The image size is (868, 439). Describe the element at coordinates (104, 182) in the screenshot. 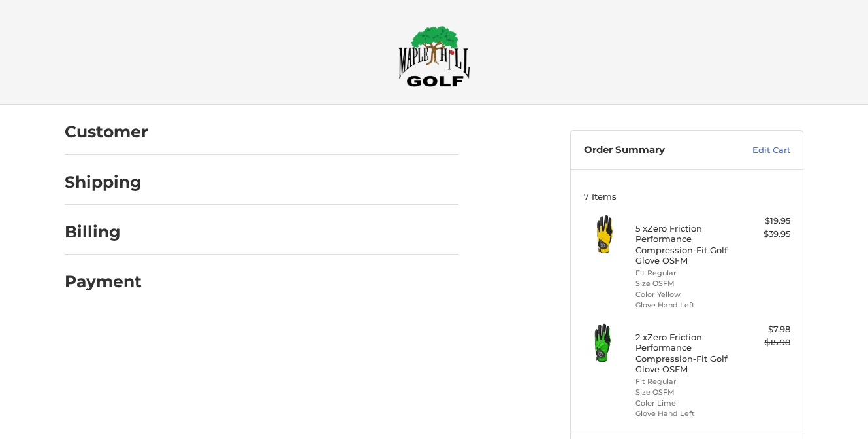

I see `h2: Shipping` at that location.